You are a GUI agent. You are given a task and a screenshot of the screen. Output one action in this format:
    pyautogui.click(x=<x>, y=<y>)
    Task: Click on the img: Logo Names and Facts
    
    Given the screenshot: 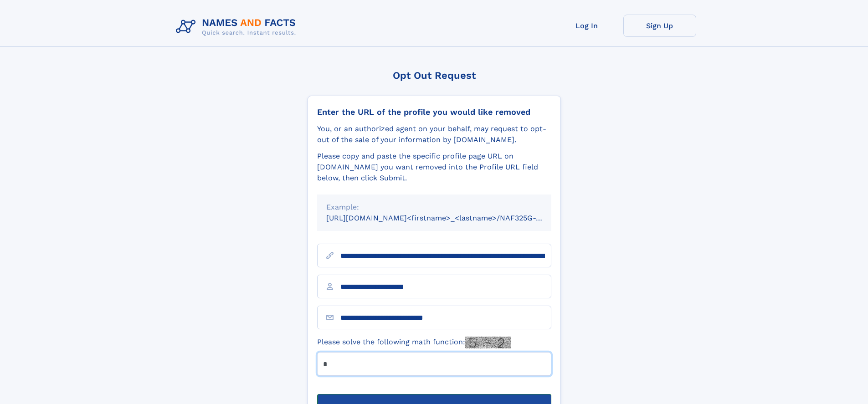 What is the action you would take?
    pyautogui.click(x=238, y=27)
    